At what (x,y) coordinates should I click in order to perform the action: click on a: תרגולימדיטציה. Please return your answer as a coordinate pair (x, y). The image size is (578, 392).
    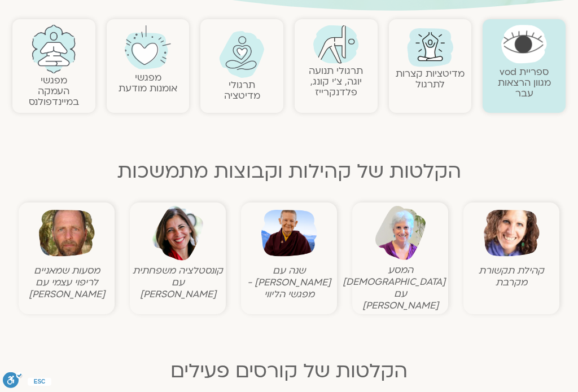
    Looking at the image, I should click on (242, 90).